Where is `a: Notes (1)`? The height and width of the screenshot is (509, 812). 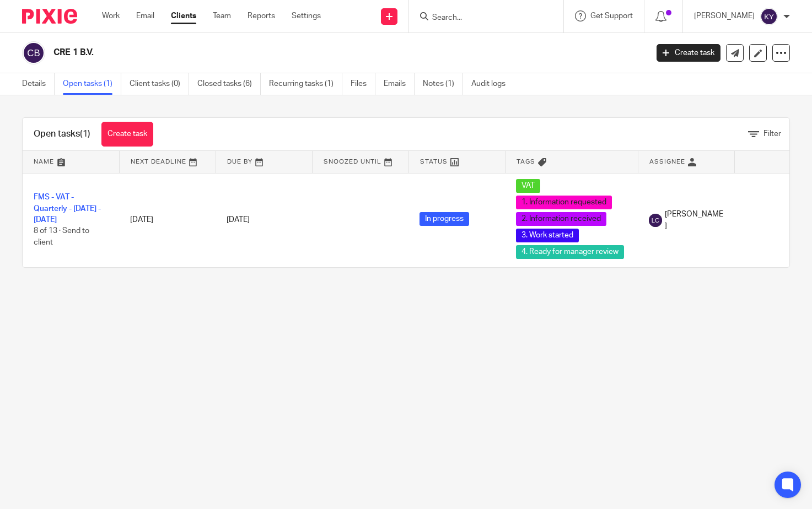
a: Notes (1) is located at coordinates (443, 84).